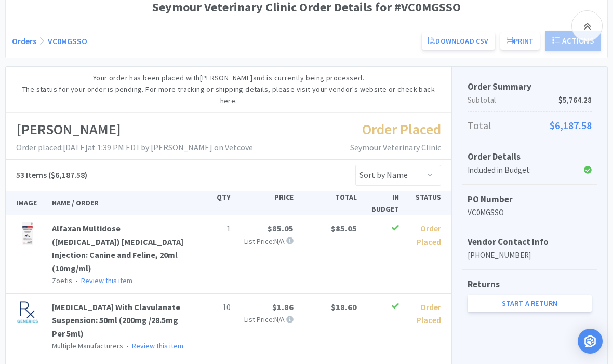 Image resolution: width=613 pixels, height=364 pixels. What do you see at coordinates (520, 41) in the screenshot?
I see `button: Print` at bounding box center [520, 41].